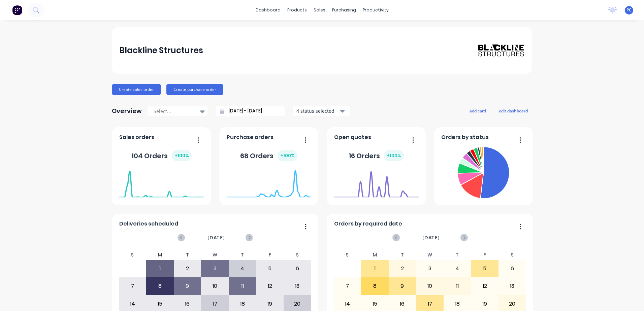 This screenshot has height=311, width=644. I want to click on div: products, so click(297, 10).